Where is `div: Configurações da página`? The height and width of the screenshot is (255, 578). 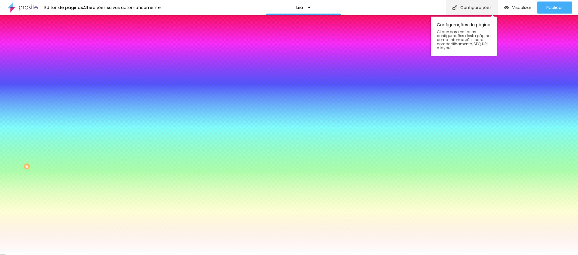 div: Configurações da página is located at coordinates (464, 36).